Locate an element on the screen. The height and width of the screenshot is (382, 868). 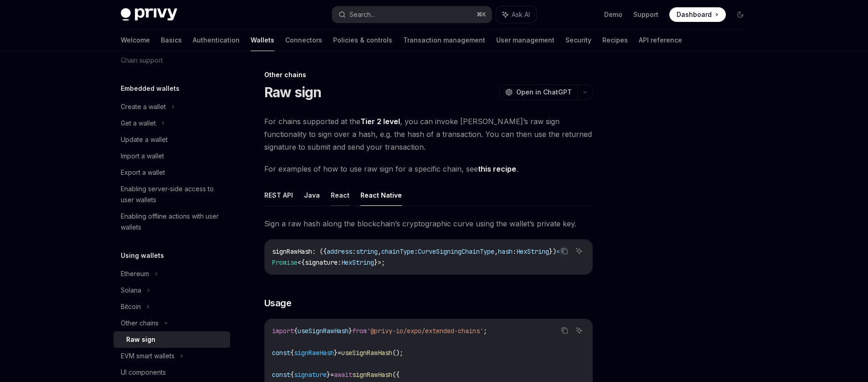
span: chainType is located at coordinates (398, 251).